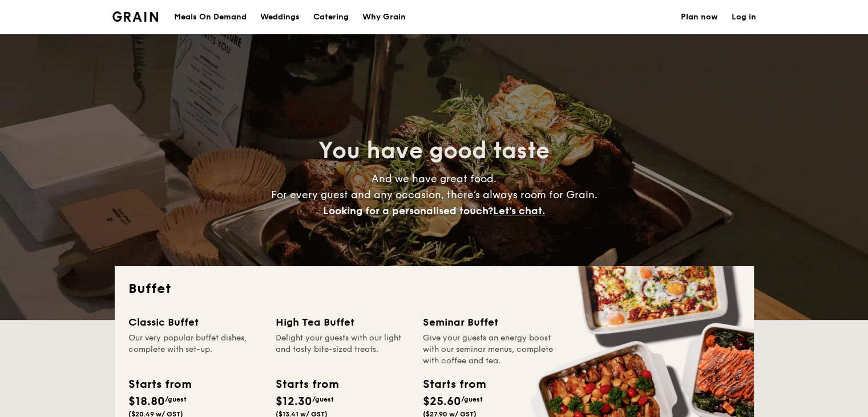 The width and height of the screenshot is (868, 417). What do you see at coordinates (519, 211) in the screenshot?
I see `span: Let's chat.` at bounding box center [519, 211].